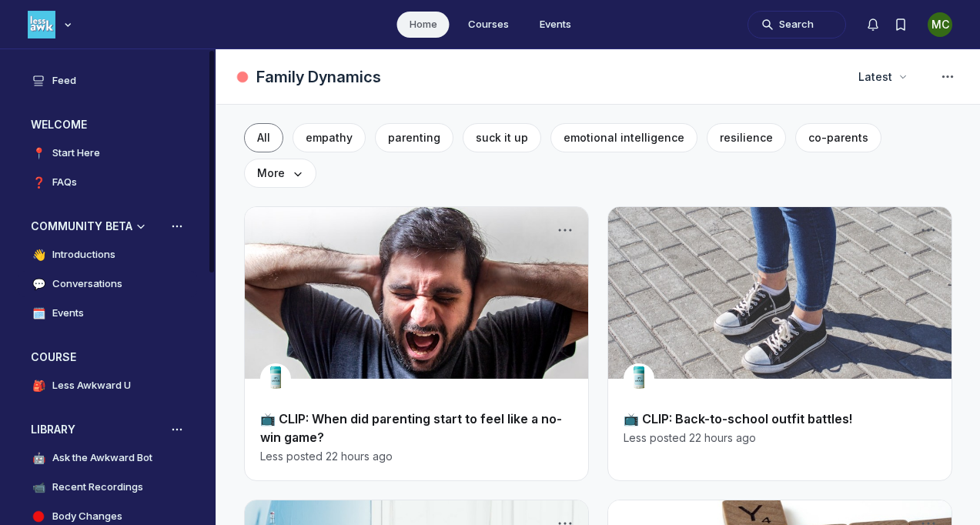  Describe the element at coordinates (108, 284) in the screenshot. I see `a: 💬Conversations` at that location.